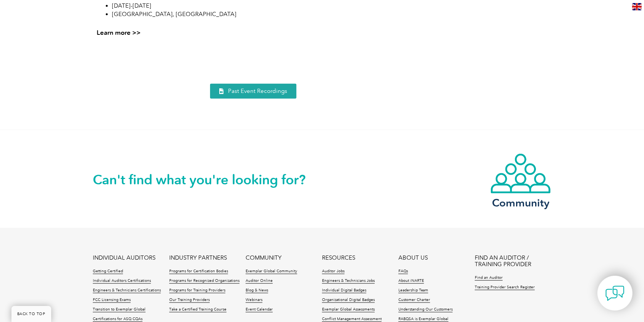  I want to click on a: Auditor Online, so click(259, 281).